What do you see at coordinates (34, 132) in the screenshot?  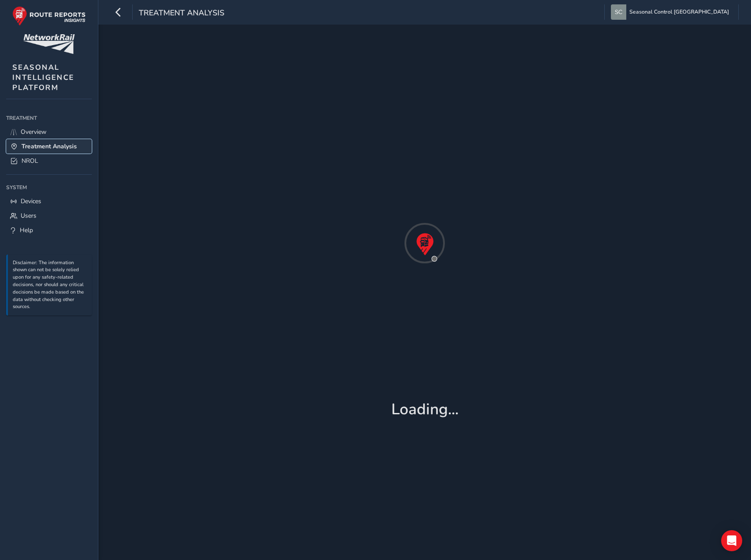 I see `span: Overview` at bounding box center [34, 132].